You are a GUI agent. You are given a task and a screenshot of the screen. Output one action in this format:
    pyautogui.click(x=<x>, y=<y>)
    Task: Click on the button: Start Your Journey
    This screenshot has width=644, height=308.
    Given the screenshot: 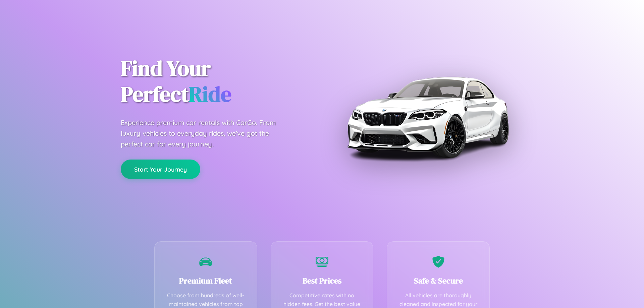 What is the action you would take?
    pyautogui.click(x=160, y=169)
    